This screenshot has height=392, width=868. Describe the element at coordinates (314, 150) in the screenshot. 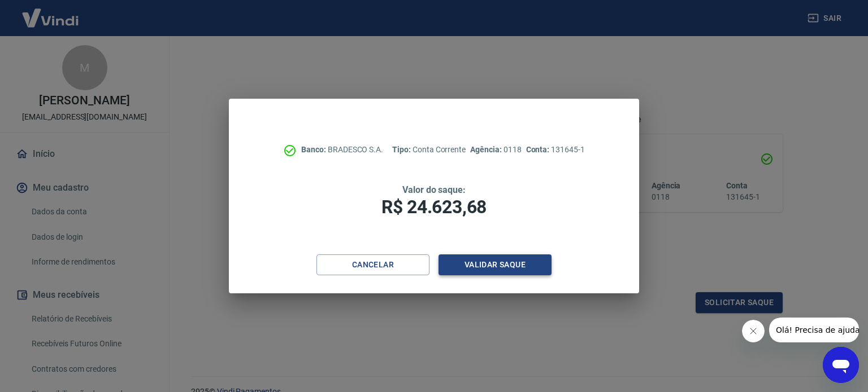

I see `span: Banco:` at that location.